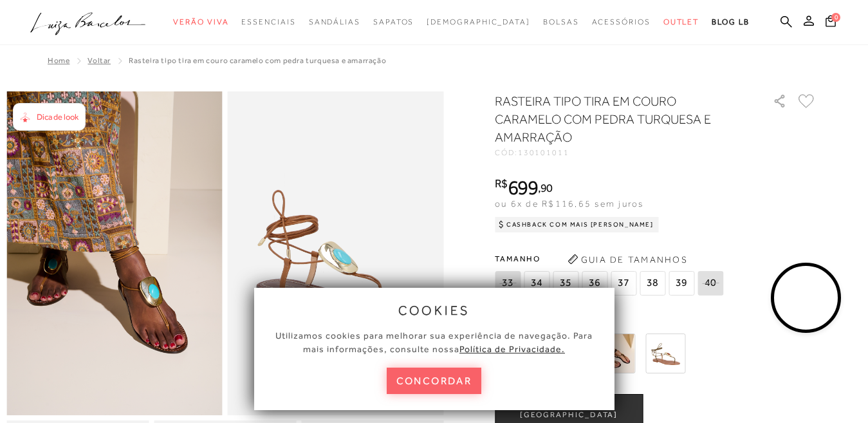  What do you see at coordinates (561, 22) in the screenshot?
I see `span: Bolsas` at bounding box center [561, 22].